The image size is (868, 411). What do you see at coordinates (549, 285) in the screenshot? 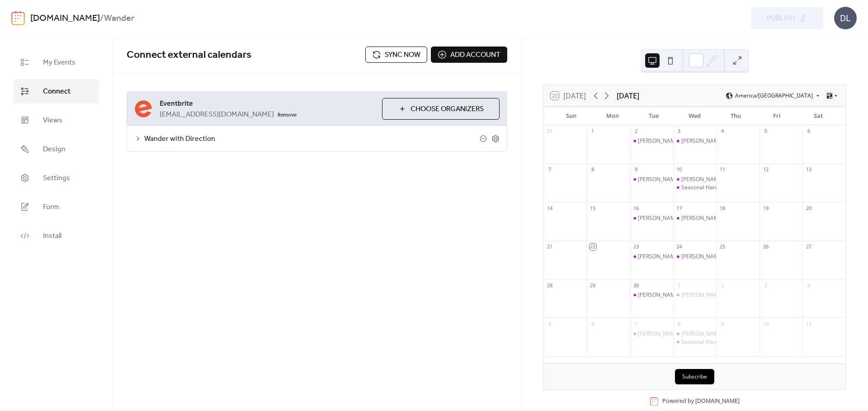
I see `div: 28` at bounding box center [549, 285].